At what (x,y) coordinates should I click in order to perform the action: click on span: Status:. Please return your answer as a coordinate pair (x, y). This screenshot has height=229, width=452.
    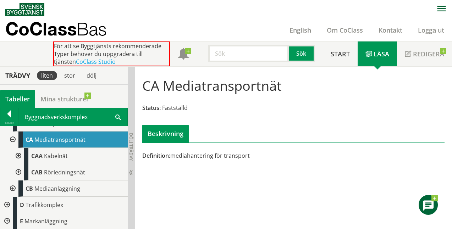
    Looking at the image, I should click on (152, 108).